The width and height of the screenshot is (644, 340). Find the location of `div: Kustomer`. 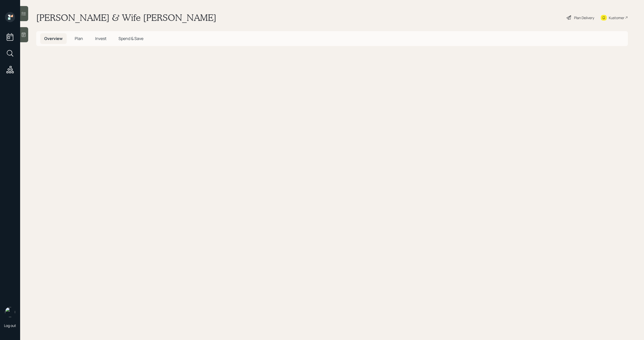

div: Kustomer is located at coordinates (617, 18).